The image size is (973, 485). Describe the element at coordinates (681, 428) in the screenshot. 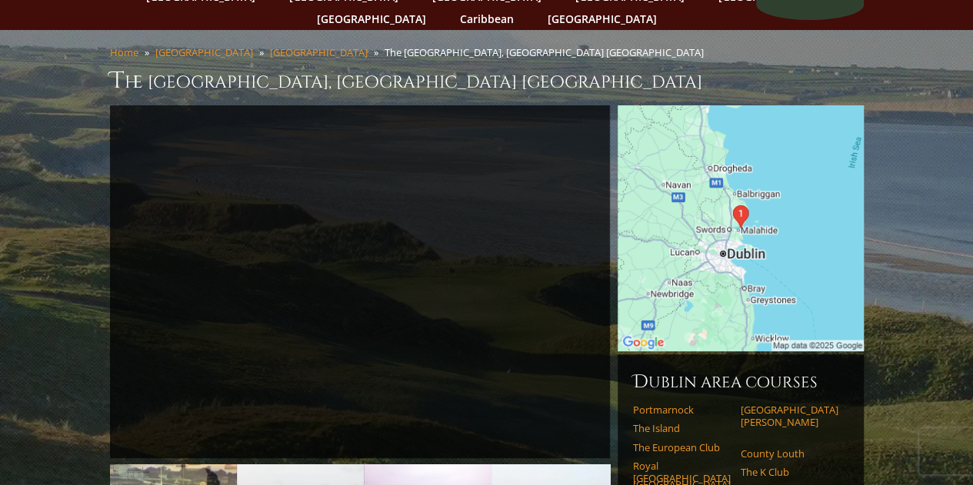

I see `a: The Island` at that location.